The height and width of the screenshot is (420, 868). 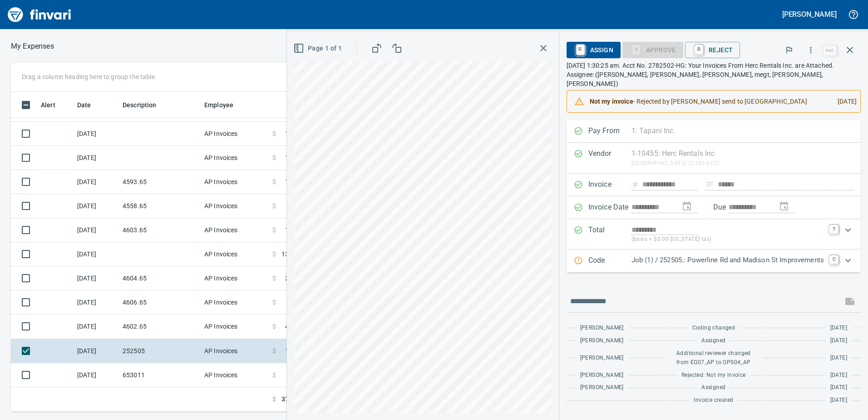 What do you see at coordinates (160, 350) in the screenshot?
I see `td: 252505` at bounding box center [160, 350].